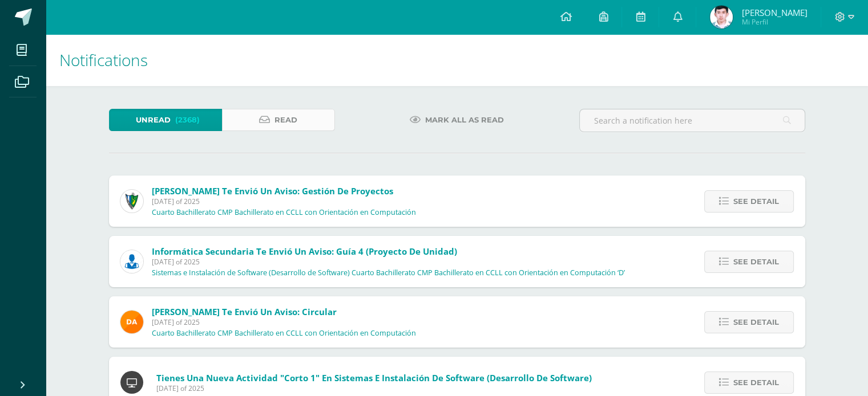 This screenshot has width=868, height=396. Describe the element at coordinates (721, 17) in the screenshot. I see `img: d23276a0ba99e3d2770d4f3bb7441573.png` at that location.